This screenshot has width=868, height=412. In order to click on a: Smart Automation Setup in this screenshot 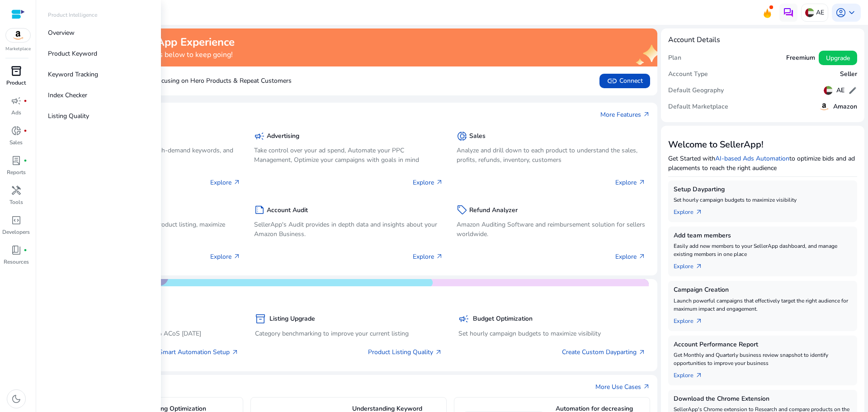, I will do `click(199, 352)`.